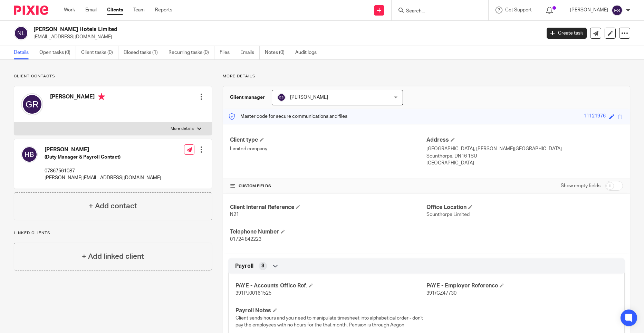 This screenshot has height=333, width=644. I want to click on h4: CUSTOM FIELDS, so click(328, 186).